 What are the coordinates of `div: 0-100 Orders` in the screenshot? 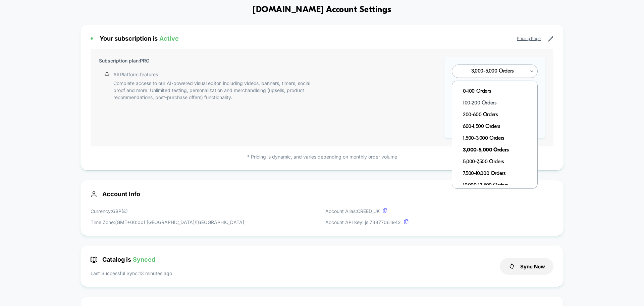 It's located at (498, 91).